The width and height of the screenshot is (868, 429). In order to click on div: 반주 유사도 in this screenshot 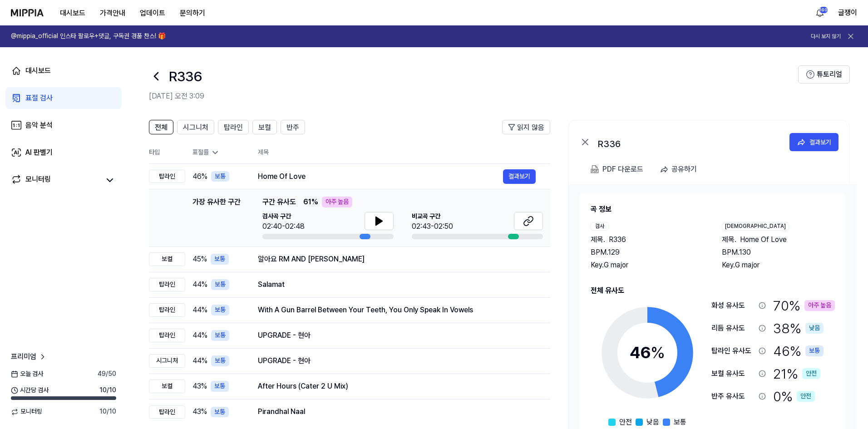, I will do `click(733, 397)`.